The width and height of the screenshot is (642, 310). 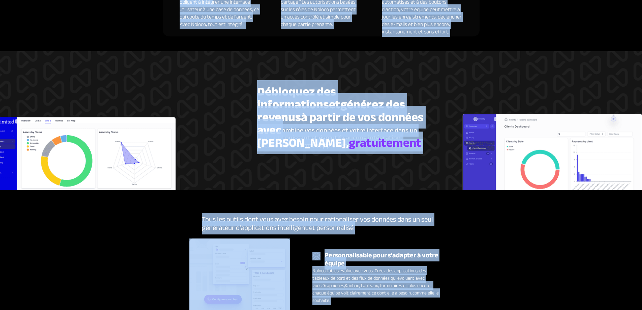 I want to click on font: Débloquez des informations, so click(x=296, y=98).